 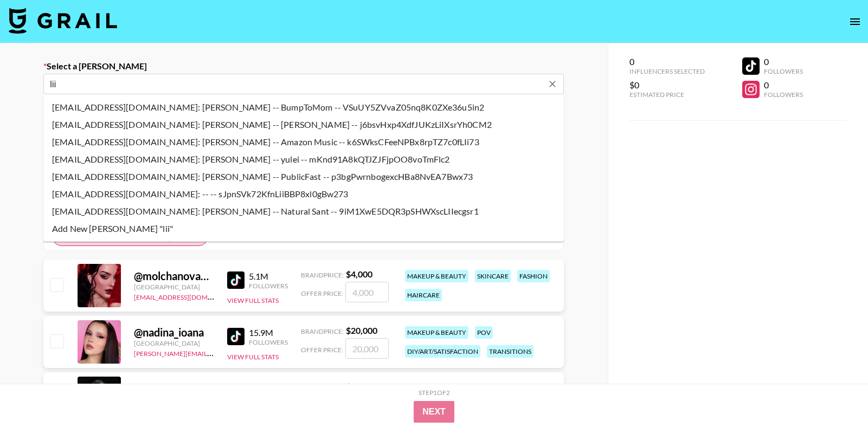 I want to click on div: skincare, so click(x=493, y=276).